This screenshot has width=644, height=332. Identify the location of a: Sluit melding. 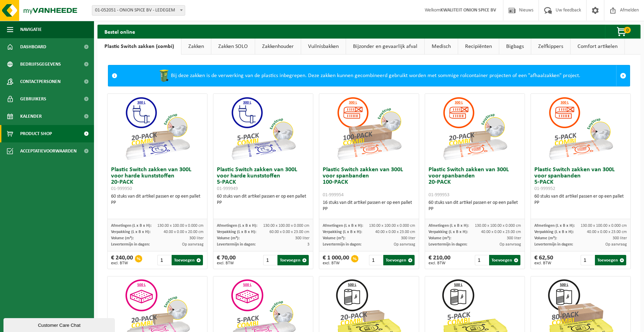
(623, 76).